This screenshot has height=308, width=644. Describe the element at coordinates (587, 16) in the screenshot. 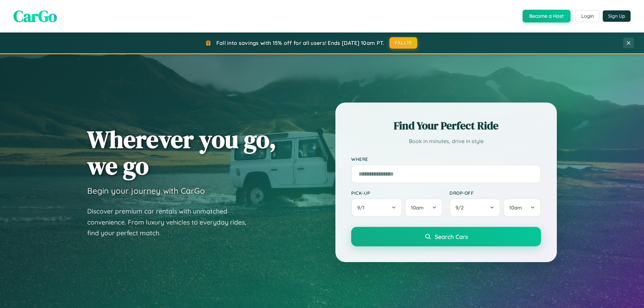

I see `button: Login` at that location.